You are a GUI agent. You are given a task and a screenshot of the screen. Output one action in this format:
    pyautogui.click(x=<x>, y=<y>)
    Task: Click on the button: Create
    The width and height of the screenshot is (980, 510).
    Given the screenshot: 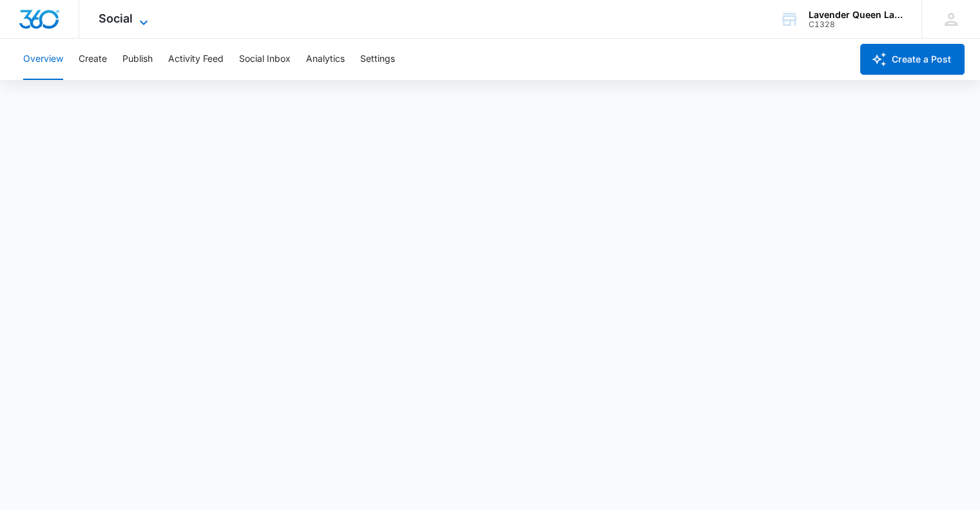 What is the action you would take?
    pyautogui.click(x=93, y=59)
    